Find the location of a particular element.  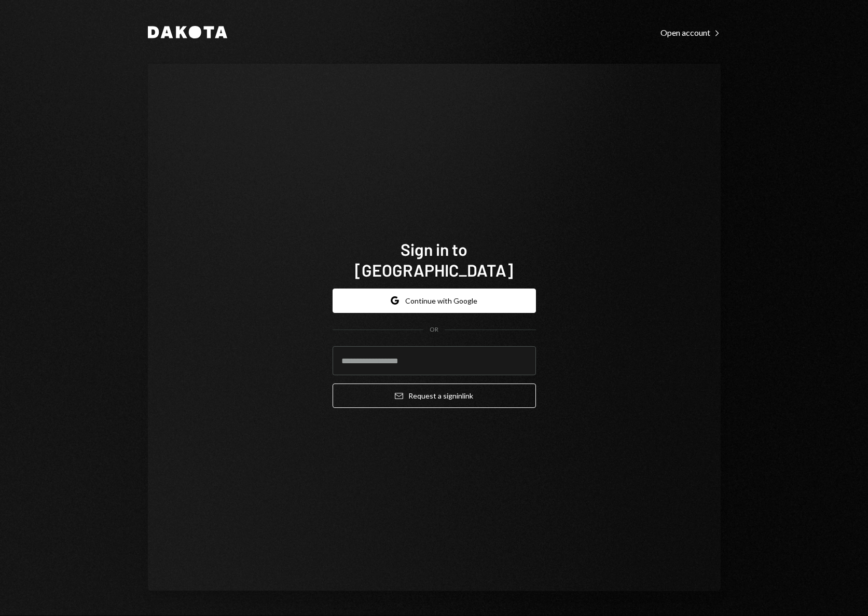

a: Open account is located at coordinates (691, 32).